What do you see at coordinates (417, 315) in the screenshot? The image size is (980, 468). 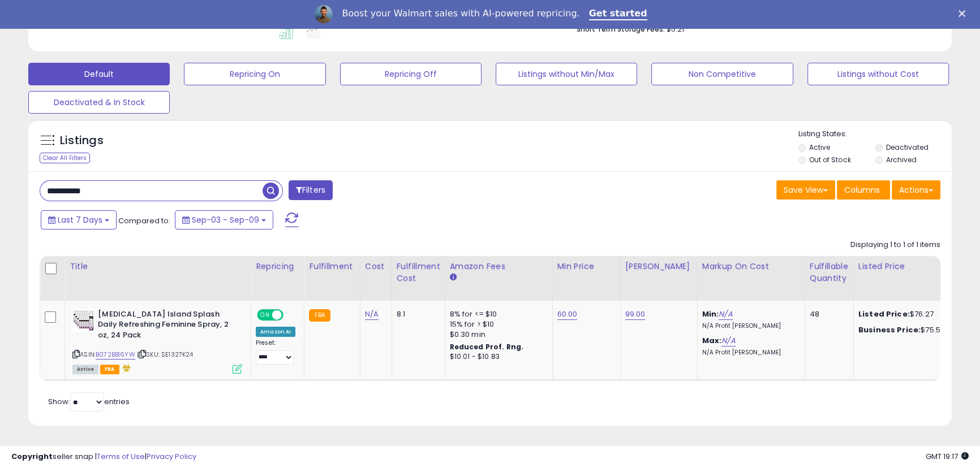 I see `div: 8.1` at bounding box center [417, 315].